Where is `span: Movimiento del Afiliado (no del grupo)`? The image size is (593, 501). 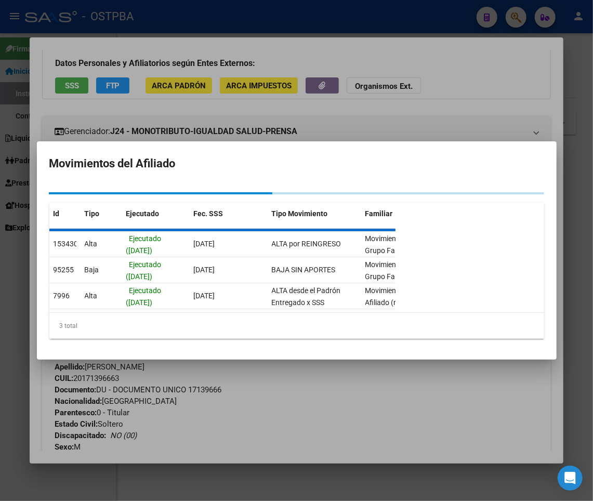 span: Movimiento del Afiliado (no del grupo) is located at coordinates (390, 303).